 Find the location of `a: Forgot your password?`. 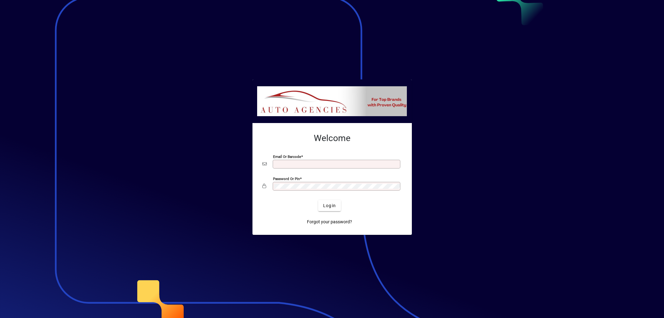

a: Forgot your password? is located at coordinates (329, 222).